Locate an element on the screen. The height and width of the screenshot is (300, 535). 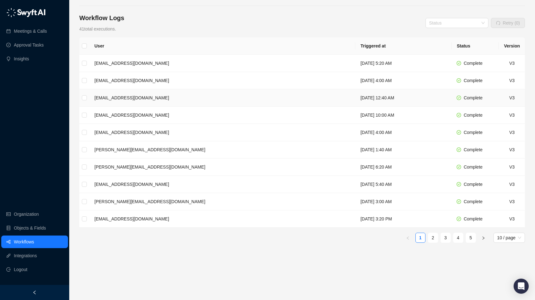
a: 5 is located at coordinates (471, 238).